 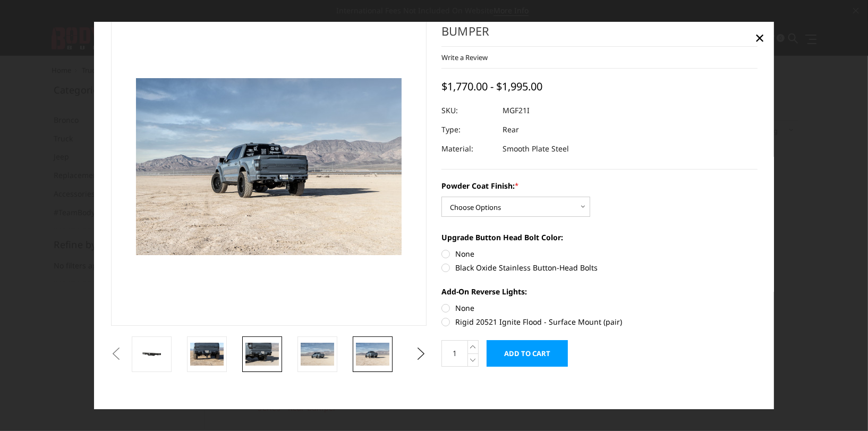 What do you see at coordinates (116, 355) in the screenshot?
I see `button: Previous` at bounding box center [116, 355].